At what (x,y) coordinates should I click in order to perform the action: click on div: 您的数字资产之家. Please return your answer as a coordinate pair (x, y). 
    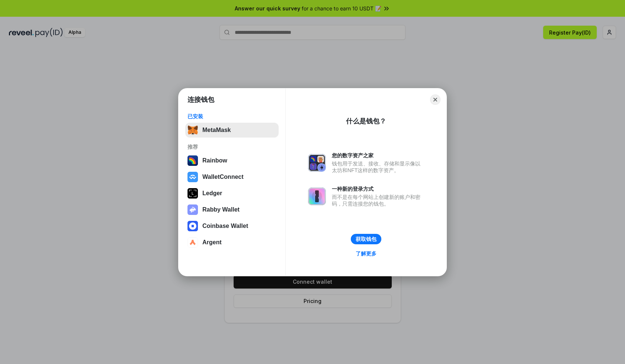
    Looking at the image, I should click on (378, 155).